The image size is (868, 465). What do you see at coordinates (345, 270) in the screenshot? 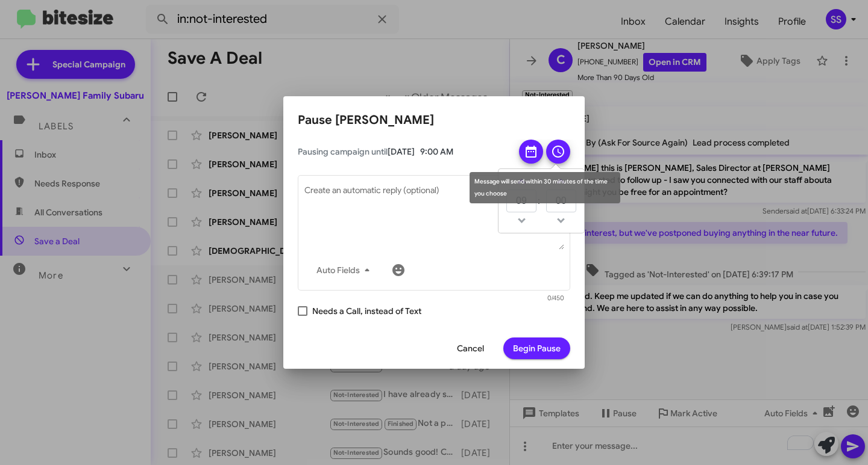
I see `button: Auto Fields` at bounding box center [345, 270].